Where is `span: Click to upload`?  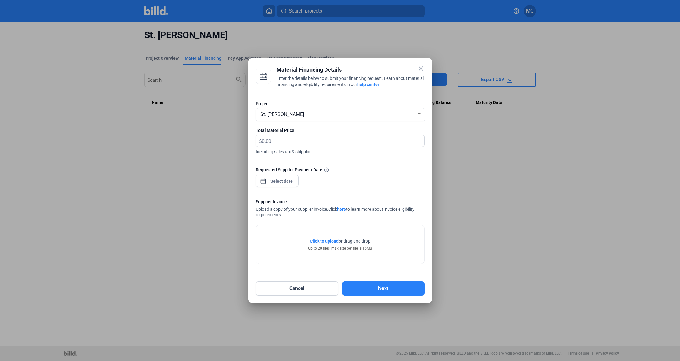 span: Click to upload is located at coordinates (324, 241).